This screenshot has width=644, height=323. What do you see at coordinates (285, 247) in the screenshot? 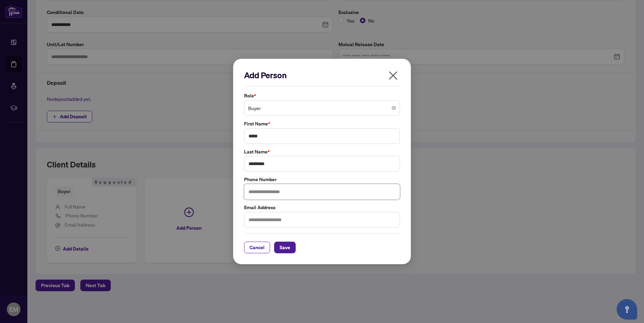
I see `button: Save` at bounding box center [285, 247].